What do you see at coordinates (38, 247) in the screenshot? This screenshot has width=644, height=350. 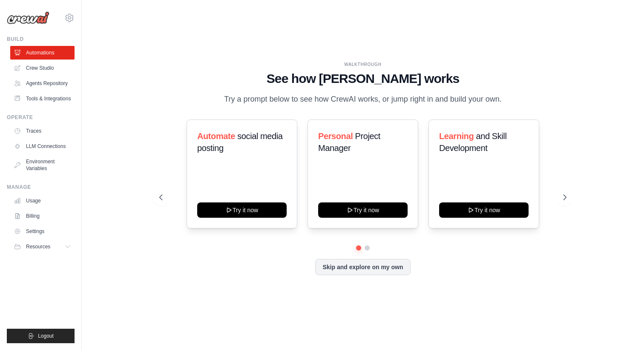 I see `span: Resources` at bounding box center [38, 247].